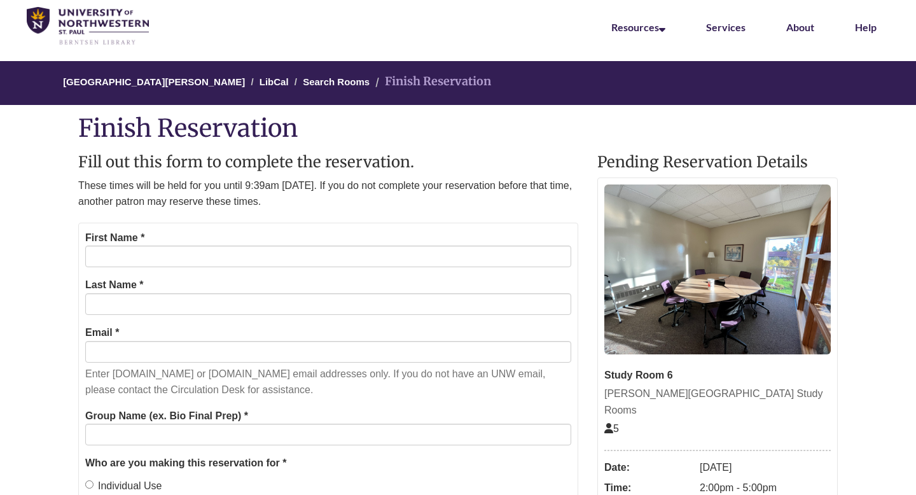 The image size is (916, 495). I want to click on img: UNWSP Library Logo, so click(88, 26).